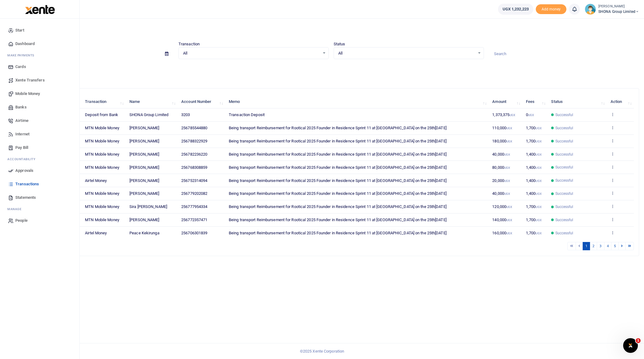  Describe the element at coordinates (21, 107) in the screenshot. I see `span: Banks` at that location.